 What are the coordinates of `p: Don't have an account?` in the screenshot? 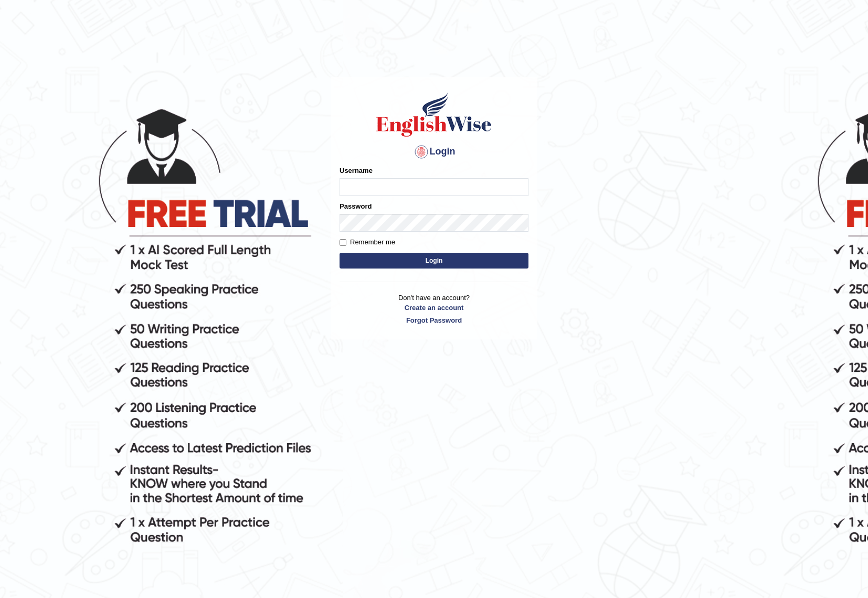 It's located at (434, 309).